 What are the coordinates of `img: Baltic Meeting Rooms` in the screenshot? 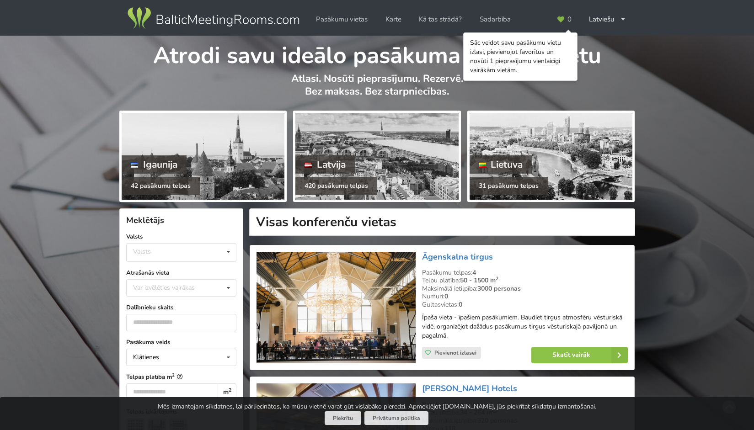 It's located at (213, 18).